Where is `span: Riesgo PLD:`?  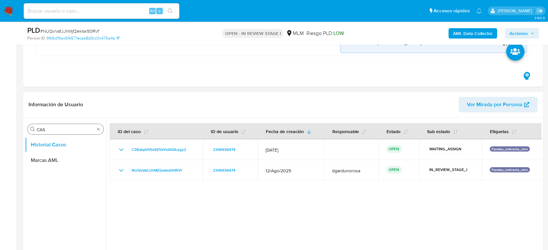 span: Riesgo PLD: is located at coordinates (325, 33).